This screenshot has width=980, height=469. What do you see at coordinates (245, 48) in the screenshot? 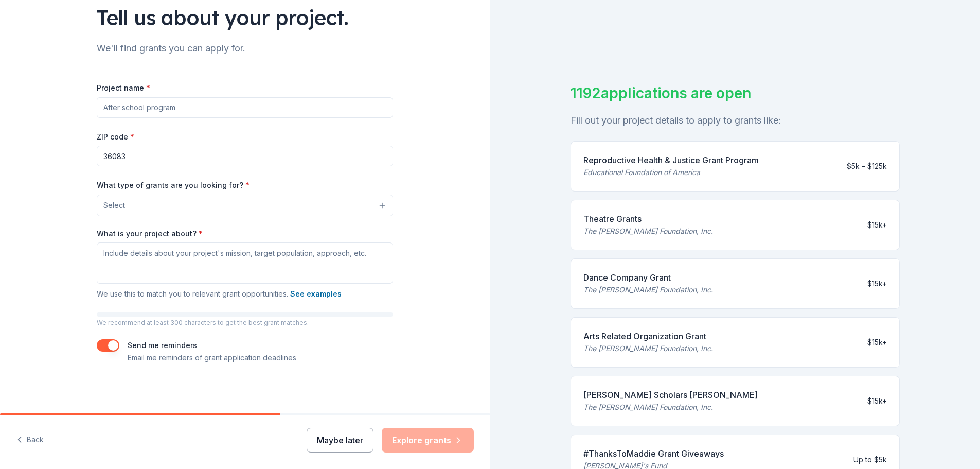
I see `div: We'll find grants you can apply for.` at bounding box center [245, 48].